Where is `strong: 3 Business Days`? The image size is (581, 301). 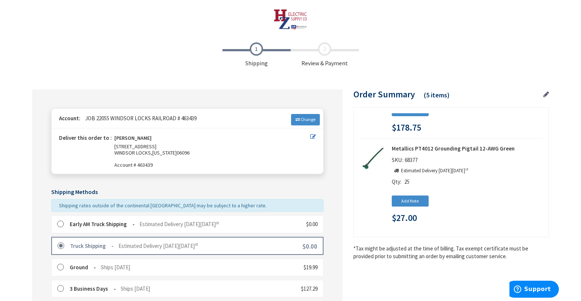
strong: 3 Business Days is located at coordinates (93, 289).